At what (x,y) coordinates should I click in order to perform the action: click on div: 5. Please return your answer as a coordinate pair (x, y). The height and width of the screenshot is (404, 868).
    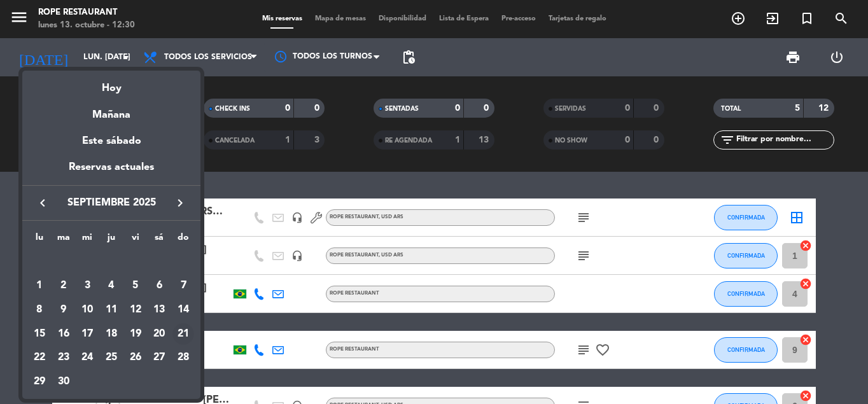
    Looking at the image, I should click on (136, 286).